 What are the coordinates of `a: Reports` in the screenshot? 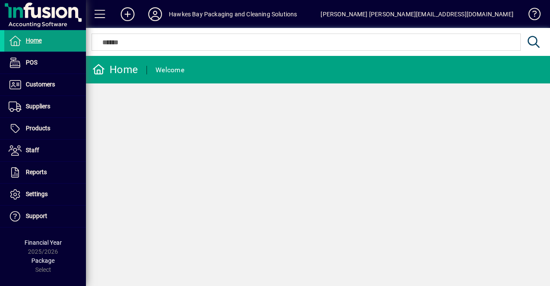 It's located at (45, 172).